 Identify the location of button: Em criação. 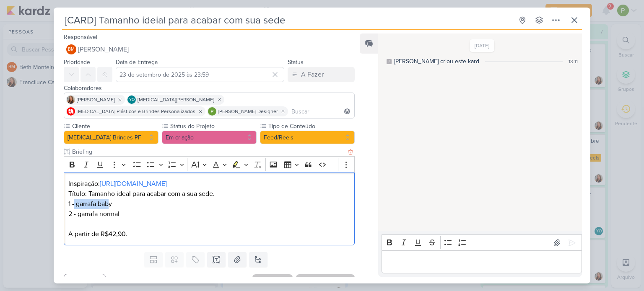
(209, 137).